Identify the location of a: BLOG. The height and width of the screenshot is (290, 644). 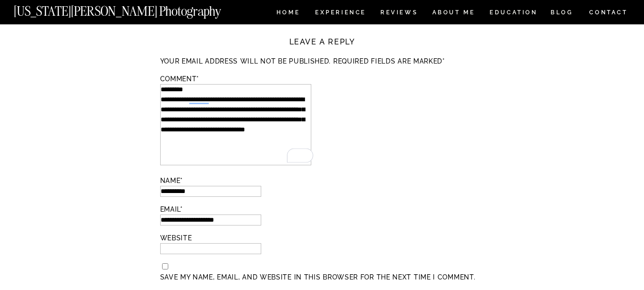
(562, 13).